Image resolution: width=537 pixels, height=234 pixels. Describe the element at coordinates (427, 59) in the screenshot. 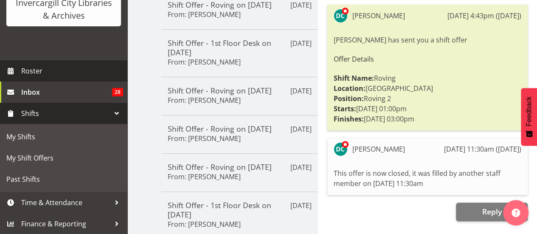

I see `h6: Offer Details` at that location.